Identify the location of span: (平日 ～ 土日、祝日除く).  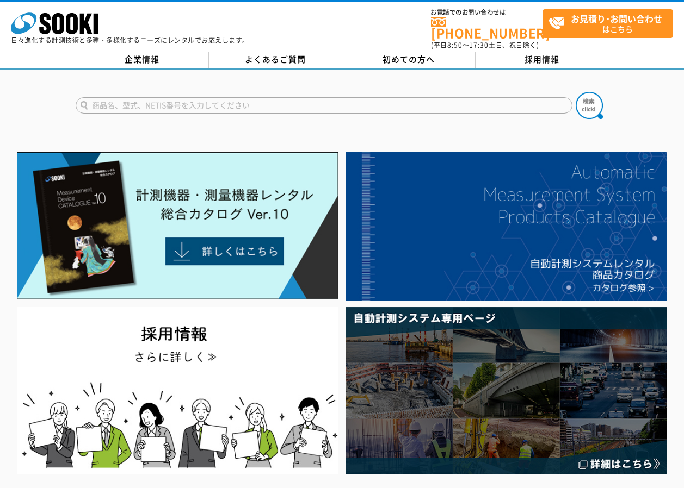
(485, 45).